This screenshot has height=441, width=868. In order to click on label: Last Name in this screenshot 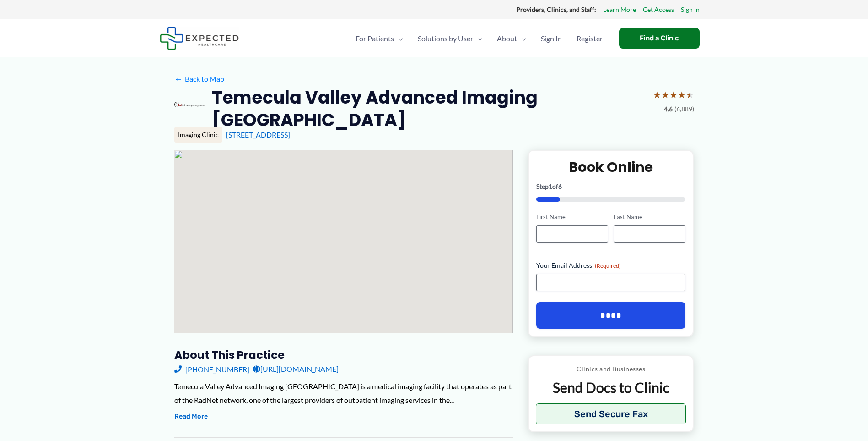, I will do `click(649, 216)`.